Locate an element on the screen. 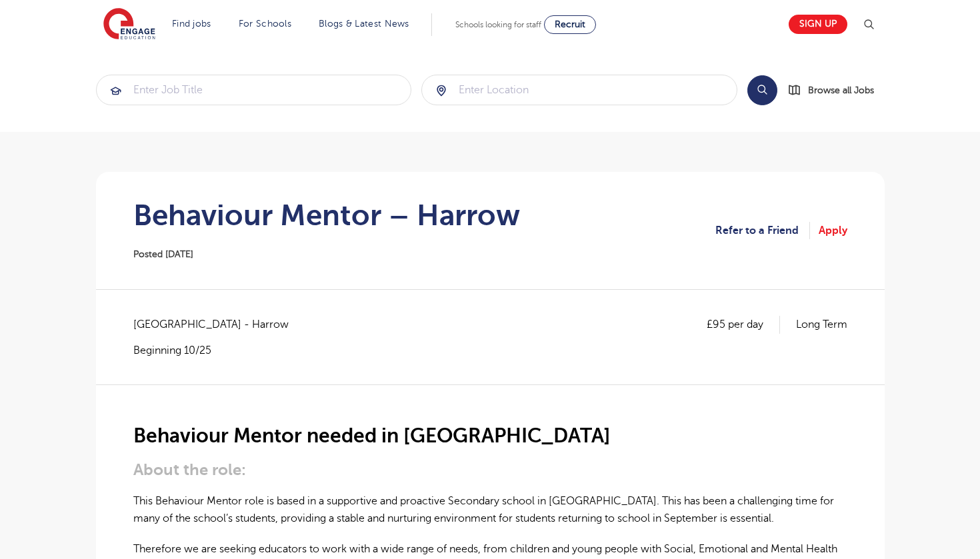 The height and width of the screenshot is (559, 980). p: This Behaviour Mentor role is based in a supportive and proactive Secondary school in [GEOGRAPHIC... is located at coordinates (490, 510).